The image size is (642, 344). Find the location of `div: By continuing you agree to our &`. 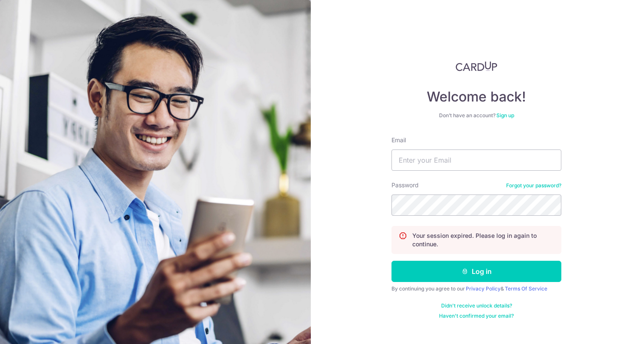

div: By continuing you agree to our & is located at coordinates (476, 289).